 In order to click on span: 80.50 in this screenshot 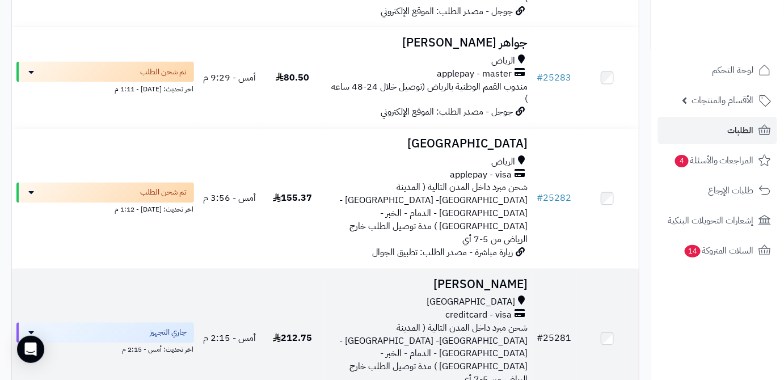, I will do `click(292, 78)`.